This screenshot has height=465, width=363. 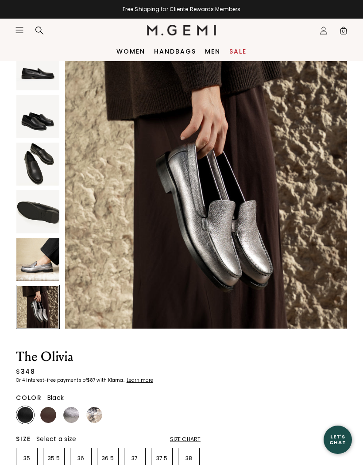 I want to click on span: Black, so click(x=55, y=398).